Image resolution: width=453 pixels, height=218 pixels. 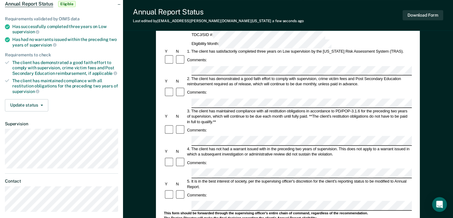 I want to click on div: 5. It is in the best interest of society, per the supervising officer's discretion for the client..., so click(x=299, y=184).